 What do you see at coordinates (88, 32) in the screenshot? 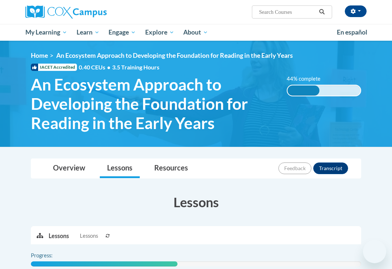
I see `a: Learn` at bounding box center [88, 32].